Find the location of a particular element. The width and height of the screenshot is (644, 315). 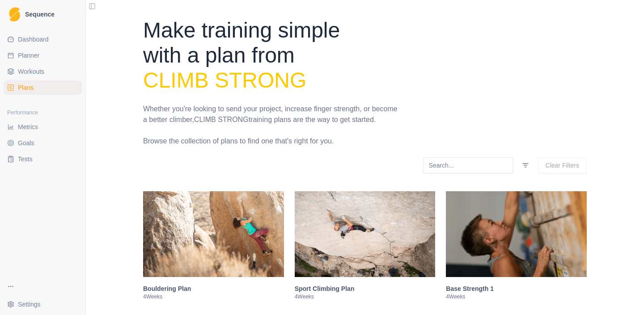

a: Metrics is located at coordinates (43, 127).